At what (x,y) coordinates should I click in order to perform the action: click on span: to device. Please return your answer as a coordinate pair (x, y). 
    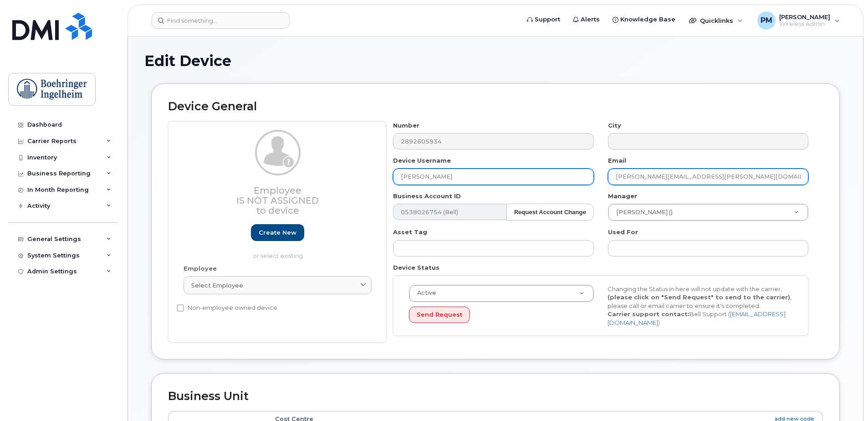
    Looking at the image, I should click on (278, 210).